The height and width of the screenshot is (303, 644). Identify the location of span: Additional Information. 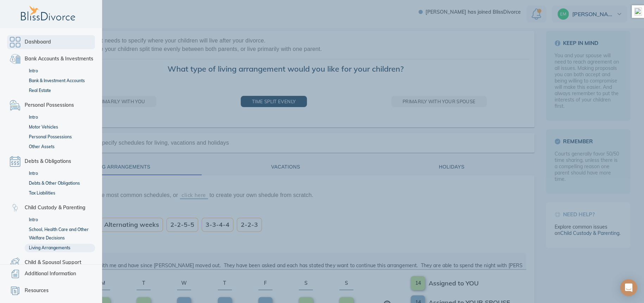
(50, 274).